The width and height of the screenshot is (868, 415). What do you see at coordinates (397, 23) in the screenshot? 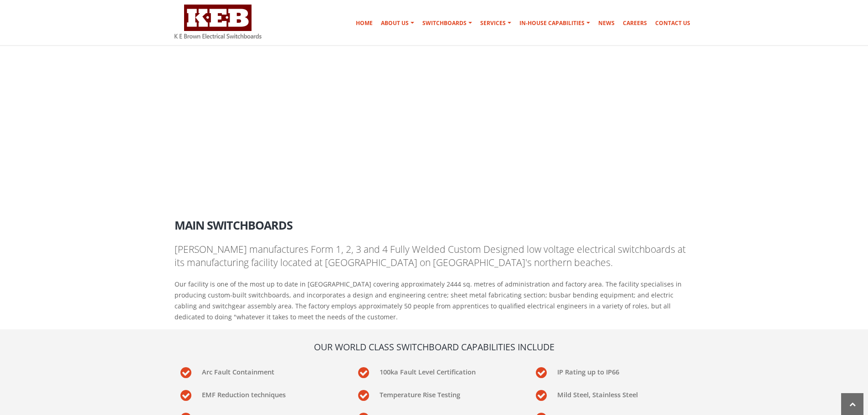
I see `a: About Us` at bounding box center [397, 23].